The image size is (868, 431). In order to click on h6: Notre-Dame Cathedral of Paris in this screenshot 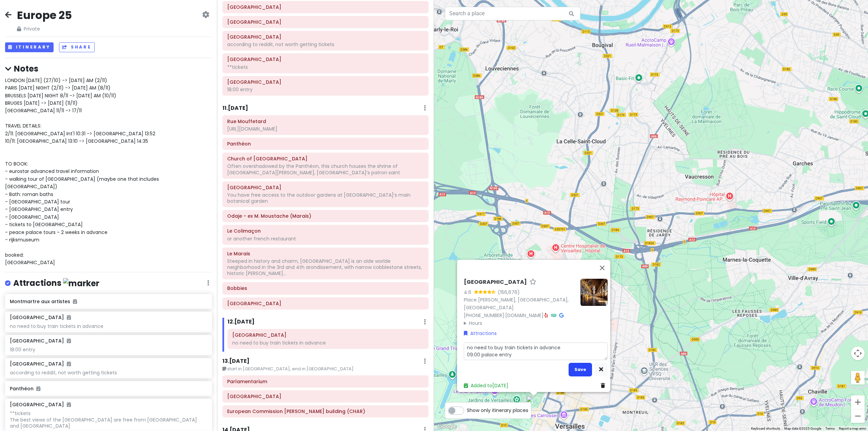, I will do `click(326, 37)`.